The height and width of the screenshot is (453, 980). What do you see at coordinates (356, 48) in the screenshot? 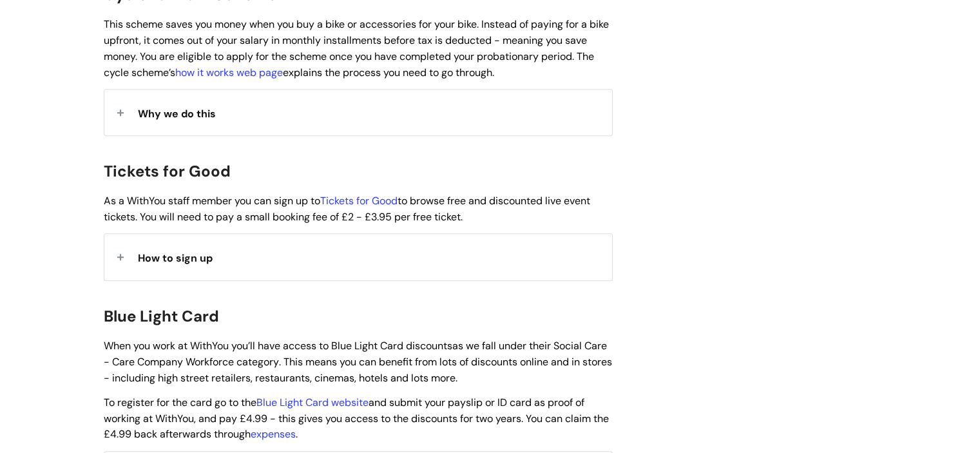
I see `span: This scheme saves you money when you buy a bike or accessories for your bike. Instead of paying f...` at bounding box center [356, 48].